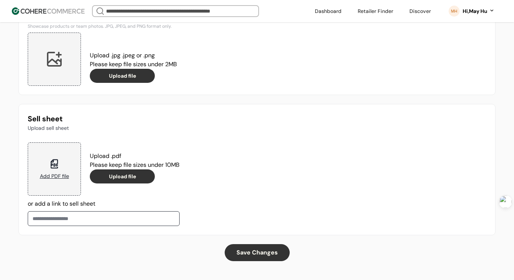  What do you see at coordinates (133, 64) in the screenshot?
I see `p: Please keep file sizes under 2MB` at bounding box center [133, 64].